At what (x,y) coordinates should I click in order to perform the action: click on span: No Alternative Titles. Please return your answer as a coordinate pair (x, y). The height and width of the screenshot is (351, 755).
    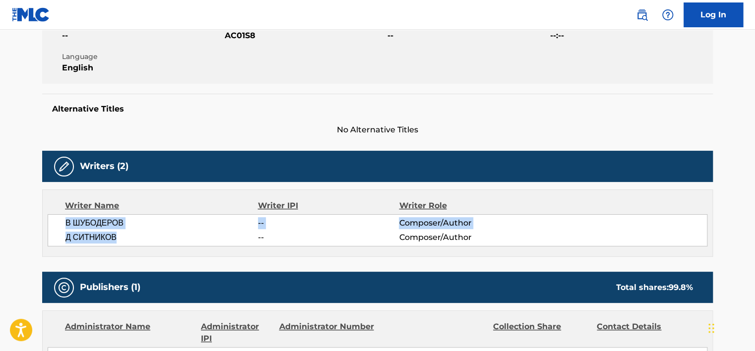
    Looking at the image, I should click on (378, 130).